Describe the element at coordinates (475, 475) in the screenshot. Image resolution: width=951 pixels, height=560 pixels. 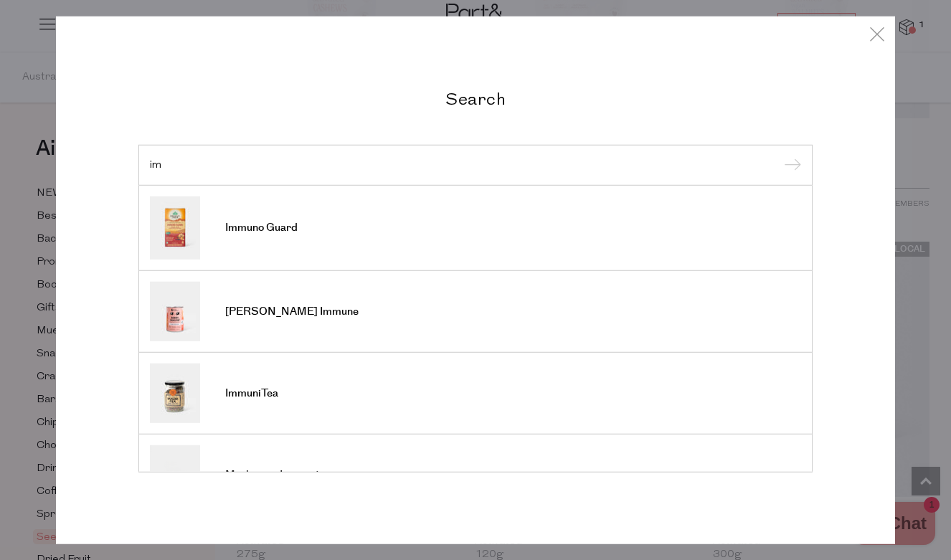
I see `a: Mushroom Immunity` at that location.